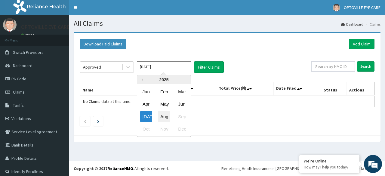  I want to click on th: Status, so click(333, 89).